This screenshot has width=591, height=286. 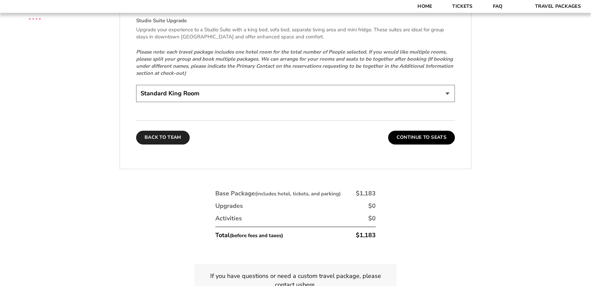 What do you see at coordinates (229, 206) in the screenshot?
I see `div: Upgrades` at bounding box center [229, 206].